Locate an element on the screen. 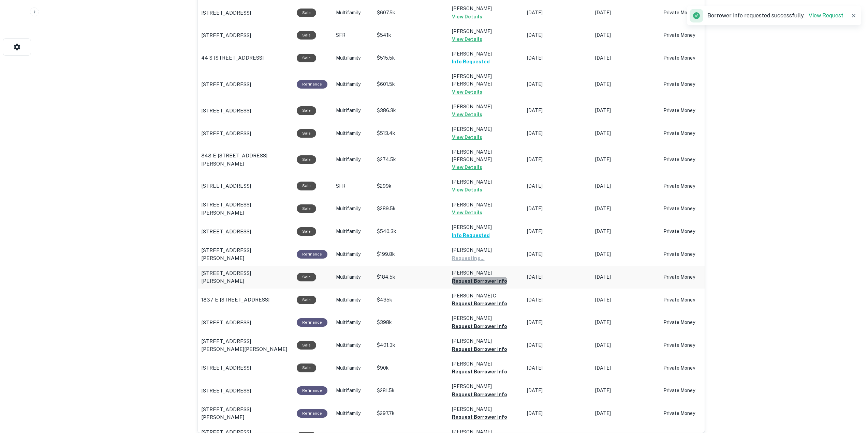 This screenshot has width=868, height=433. p: $281.5k is located at coordinates (411, 391).